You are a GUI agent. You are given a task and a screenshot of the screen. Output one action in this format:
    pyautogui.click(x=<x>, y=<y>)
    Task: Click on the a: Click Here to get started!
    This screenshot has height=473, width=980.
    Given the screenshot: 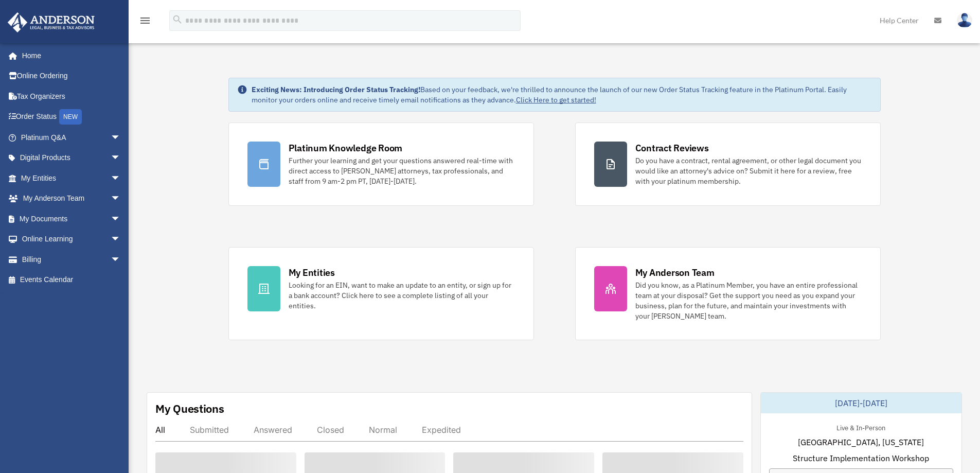 What is the action you would take?
    pyautogui.click(x=556, y=100)
    